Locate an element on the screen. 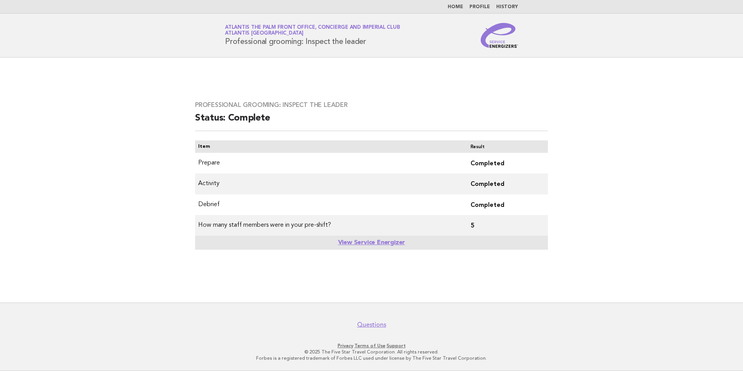 The width and height of the screenshot is (743, 371). p: © 2025 The Five Star Travel Corporation. All rights reserved. is located at coordinates (371, 352).